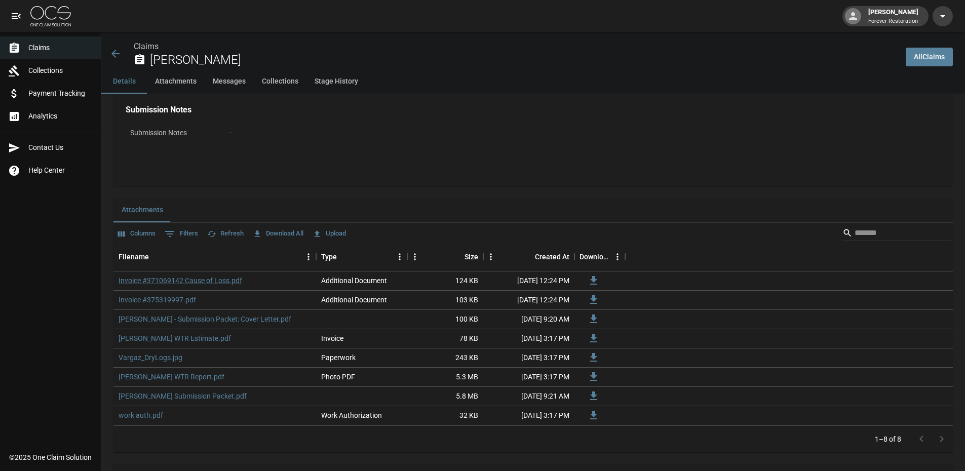 This screenshot has height=471, width=965. What do you see at coordinates (141, 415) in the screenshot?
I see `a: work auth.pdf` at bounding box center [141, 415].